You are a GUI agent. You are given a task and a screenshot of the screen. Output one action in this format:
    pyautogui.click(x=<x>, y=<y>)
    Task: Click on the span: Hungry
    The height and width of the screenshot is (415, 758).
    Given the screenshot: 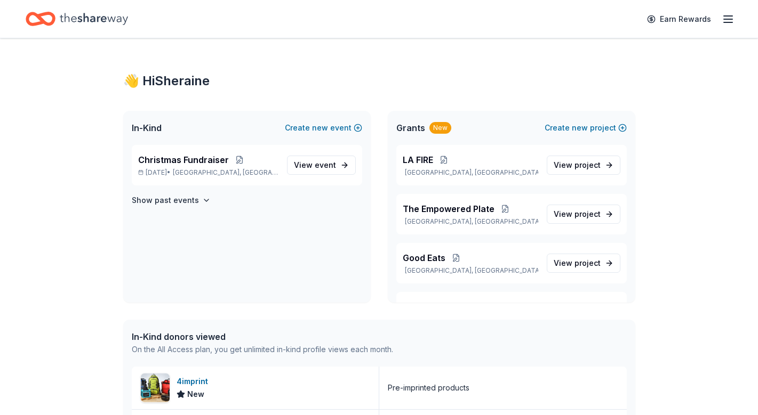 What is the action you would take?
    pyautogui.click(x=418, y=307)
    